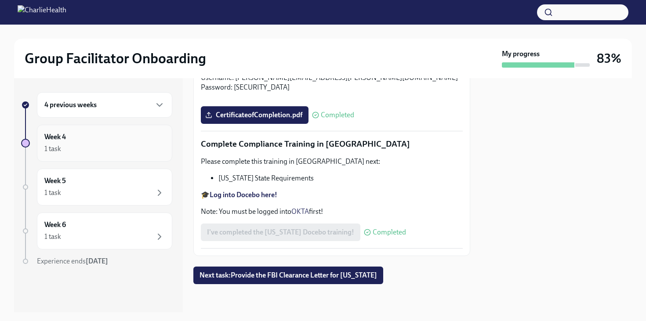  Describe the element at coordinates (115, 58) in the screenshot. I see `h2: Group Facilitator Onboarding` at that location.